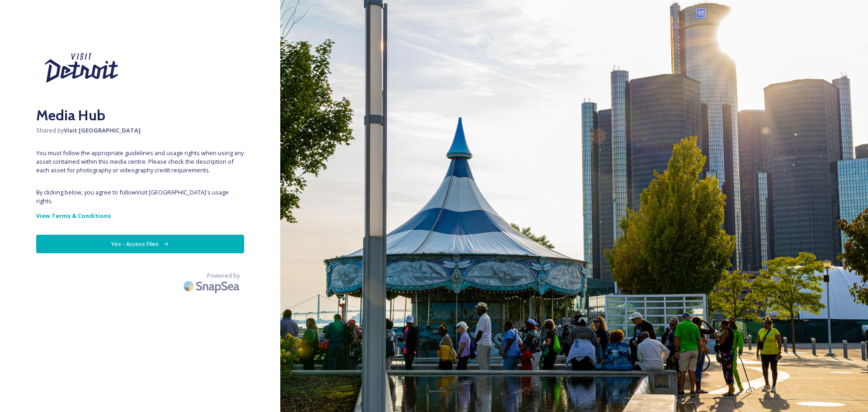 The width and height of the screenshot is (868, 412). Describe the element at coordinates (223, 275) in the screenshot. I see `span: Powered by` at that location.